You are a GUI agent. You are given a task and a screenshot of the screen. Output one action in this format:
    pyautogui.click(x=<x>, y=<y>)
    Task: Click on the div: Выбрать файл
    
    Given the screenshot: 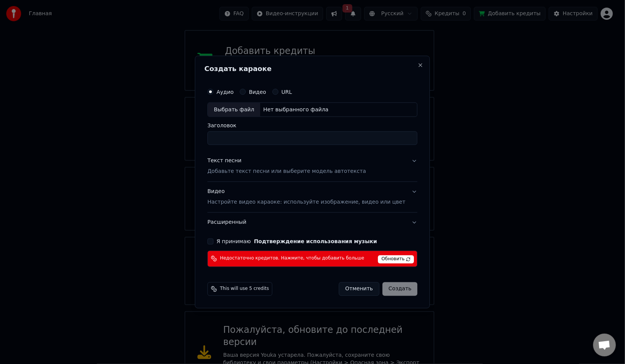 What is the action you would take?
    pyautogui.click(x=234, y=110)
    